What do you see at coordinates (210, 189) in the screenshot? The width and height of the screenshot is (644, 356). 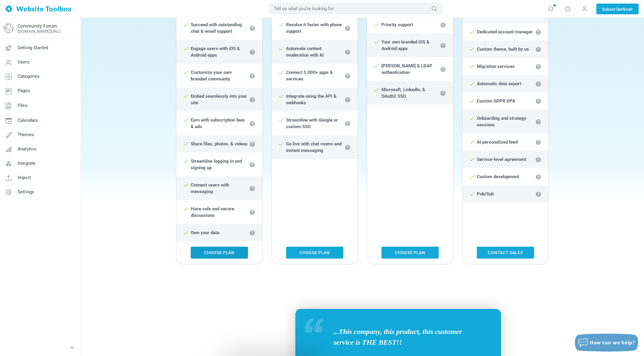 I see `strong: Connect users with messaging` at bounding box center [210, 189].